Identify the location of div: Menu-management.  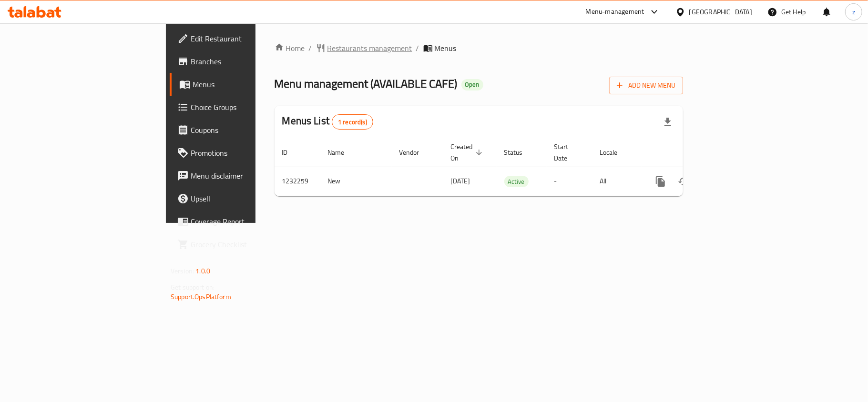
(614, 12).